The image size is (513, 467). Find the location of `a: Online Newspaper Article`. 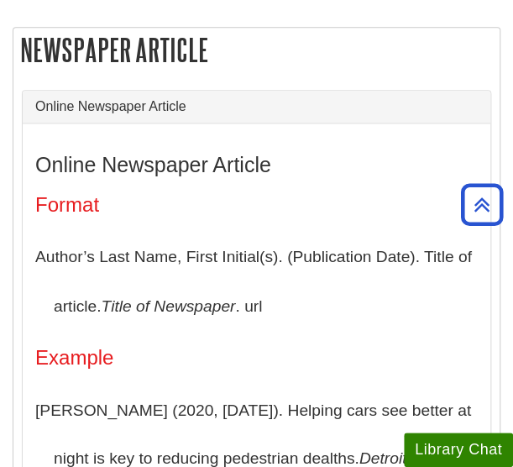

a: Online Newspaper Article is located at coordinates (256, 107).